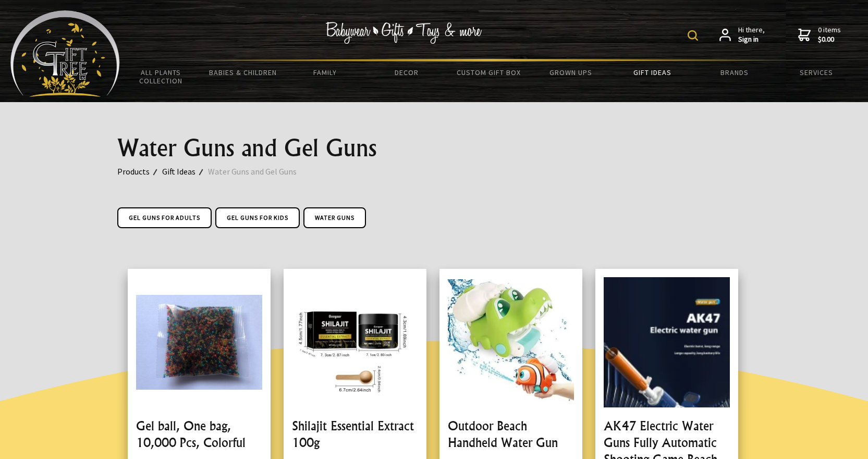 This screenshot has height=459, width=868. Describe the element at coordinates (571, 72) in the screenshot. I see `a: Grown Ups` at that location.